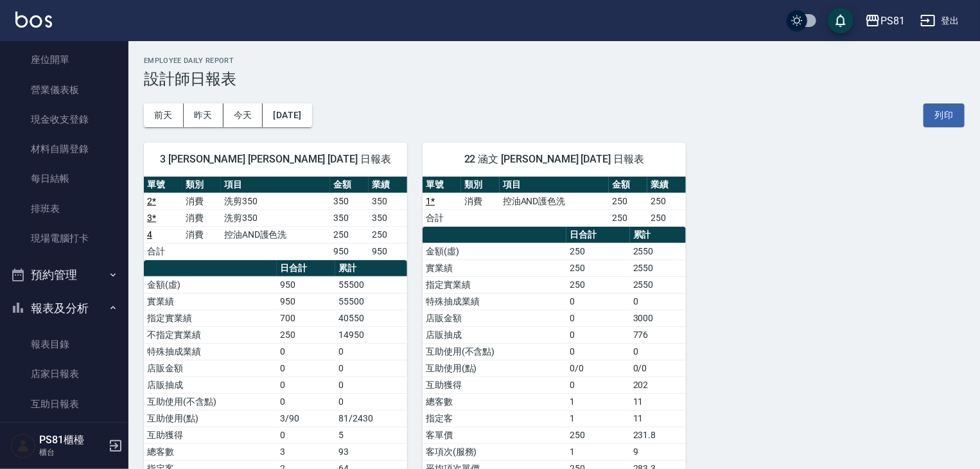 The height and width of the screenshot is (469, 980). I want to click on a: 4, so click(149, 234).